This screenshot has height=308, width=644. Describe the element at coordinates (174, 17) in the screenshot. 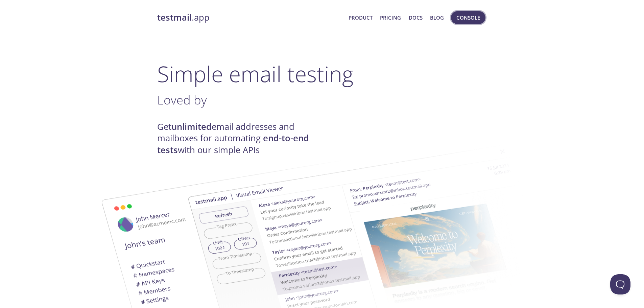

I see `strong: testmail` at that location.